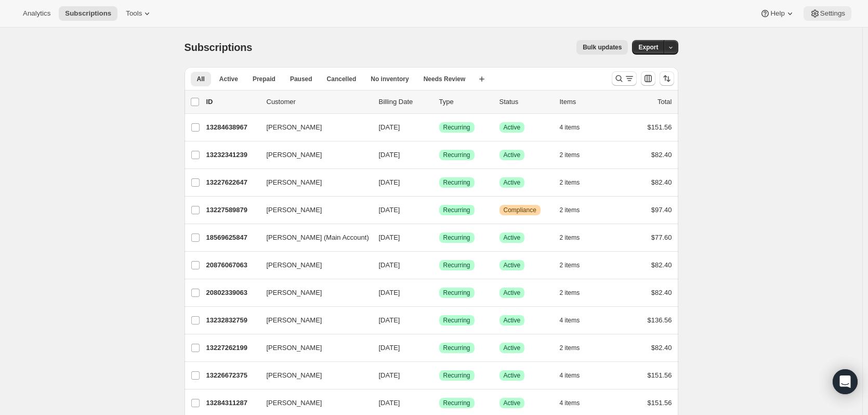  I want to click on button: Help, so click(777, 13).